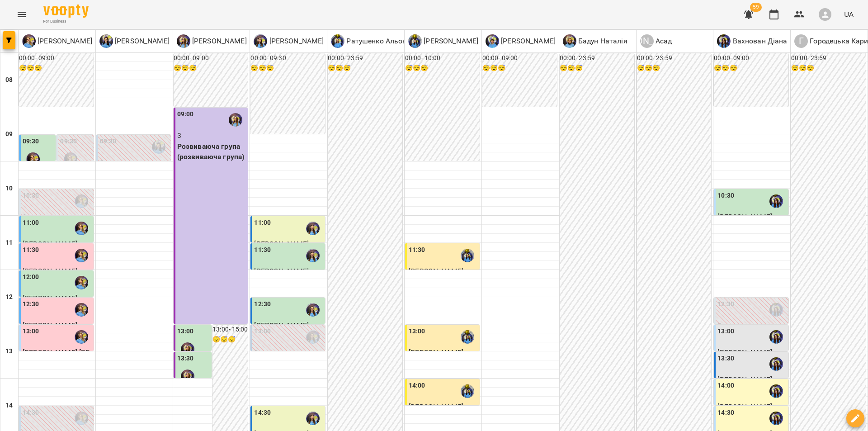 The height and width of the screenshot is (431, 868). What do you see at coordinates (371, 41) in the screenshot?
I see `a: Р Ратушенко Альона` at bounding box center [371, 41].